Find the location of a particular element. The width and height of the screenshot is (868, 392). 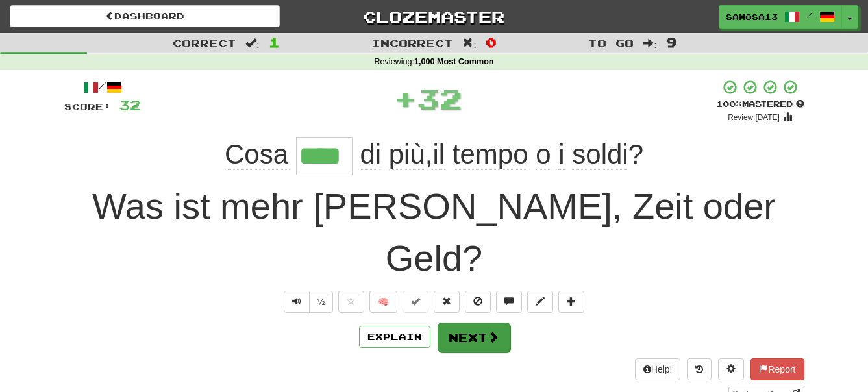

button: Ignore sentence (alt+i) is located at coordinates (477, 302).